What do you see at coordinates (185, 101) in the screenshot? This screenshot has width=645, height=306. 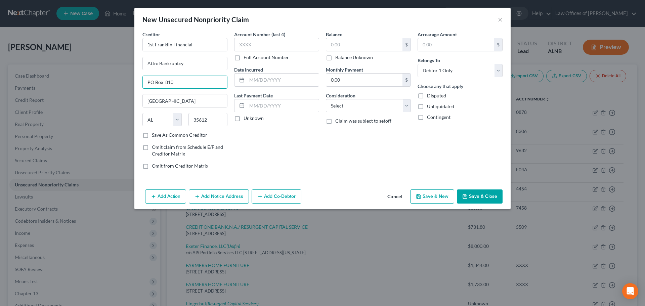 I see `input: Enter city...` at bounding box center [185, 101].